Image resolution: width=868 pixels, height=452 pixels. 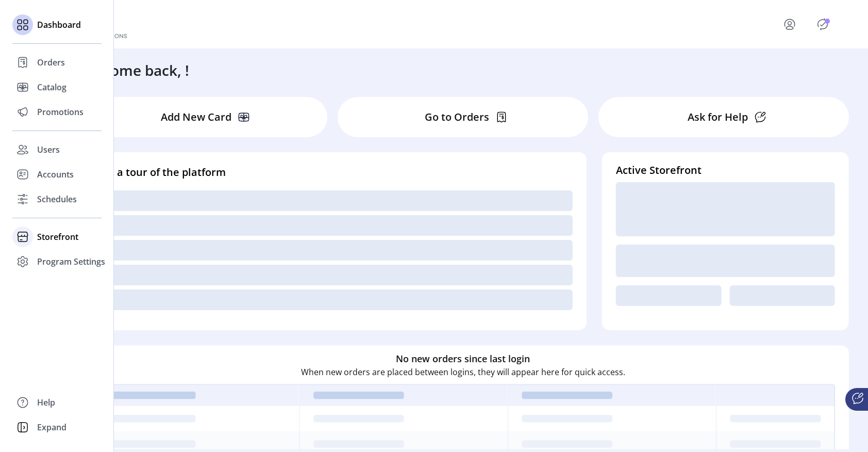 I want to click on span: Catalog, so click(x=52, y=87).